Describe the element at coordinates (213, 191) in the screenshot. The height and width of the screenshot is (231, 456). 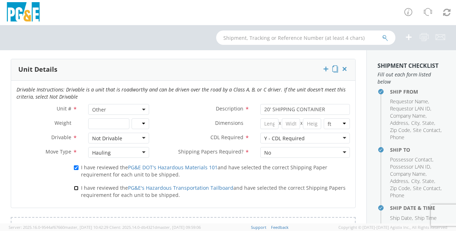
I see `span: I have reviewed the and have selected the correct Shipping Papers requirement for each unit to be...` at that location.